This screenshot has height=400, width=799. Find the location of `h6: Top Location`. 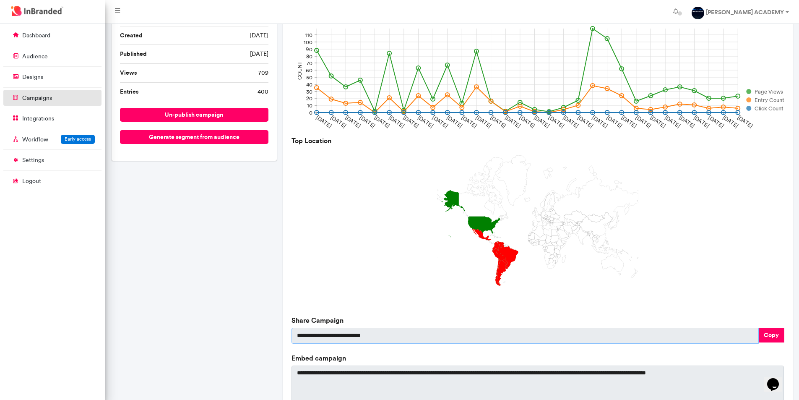

h6: Top Location is located at coordinates (538, 141).